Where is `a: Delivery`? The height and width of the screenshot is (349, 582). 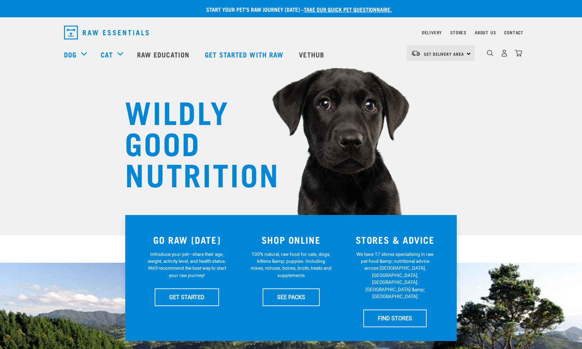 a: Delivery is located at coordinates (432, 32).